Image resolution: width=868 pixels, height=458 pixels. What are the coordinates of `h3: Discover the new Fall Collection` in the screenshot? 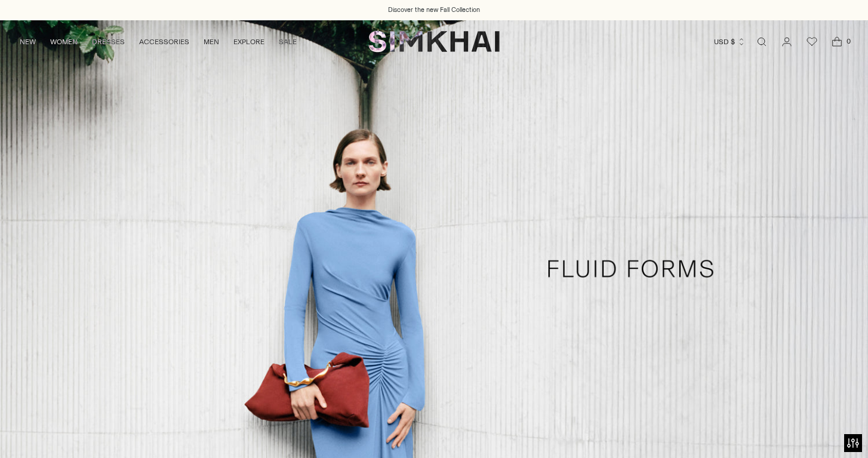 It's located at (434, 10).